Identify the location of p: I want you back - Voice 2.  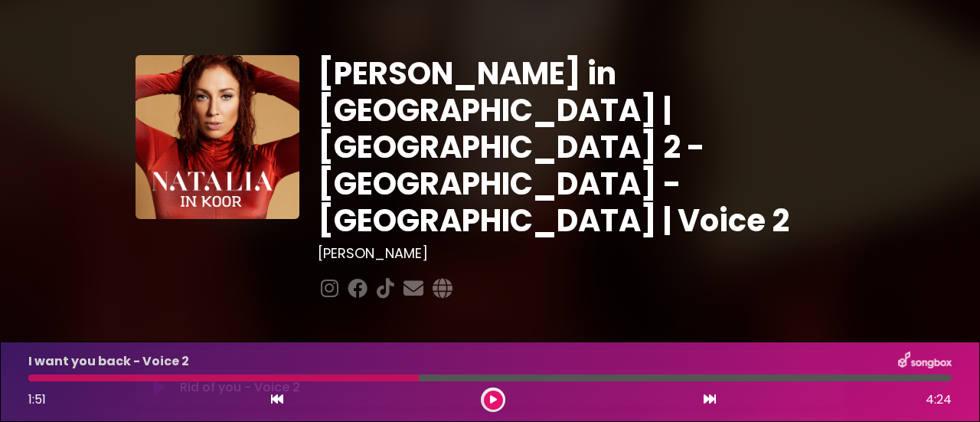
(109, 361).